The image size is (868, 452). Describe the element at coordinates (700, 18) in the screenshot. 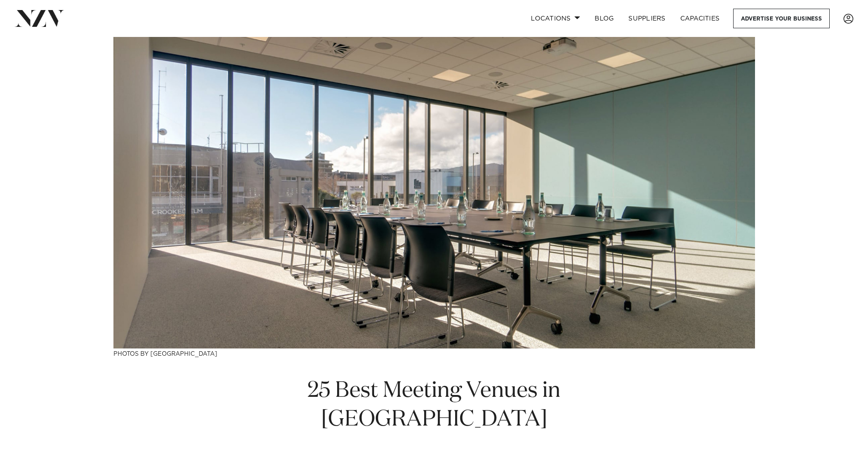

I see `a: Capacities` at that location.